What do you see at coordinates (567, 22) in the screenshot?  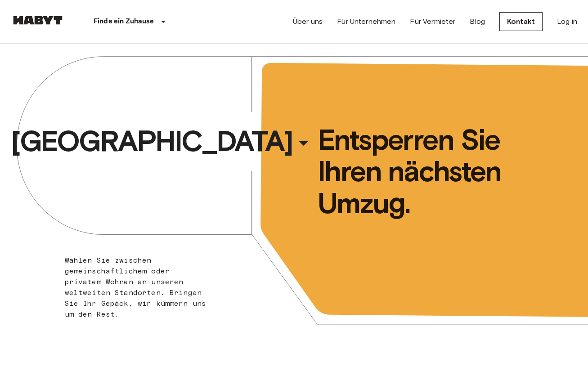 I see `a: Log in` at bounding box center [567, 22].